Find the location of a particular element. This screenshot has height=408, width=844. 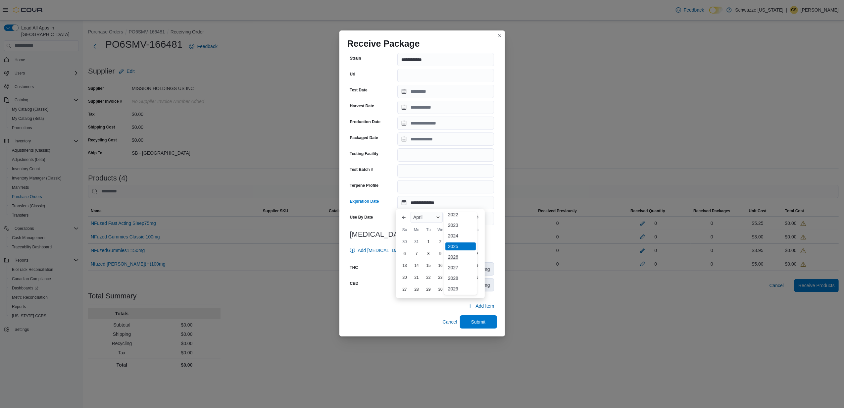

button: Add Item is located at coordinates (481, 306).